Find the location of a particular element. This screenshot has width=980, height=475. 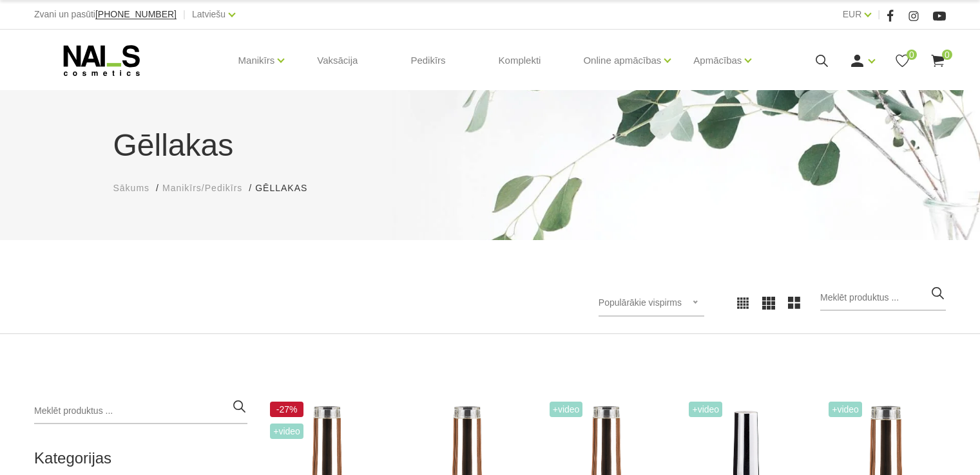

a: Vaksācija is located at coordinates (337, 61).